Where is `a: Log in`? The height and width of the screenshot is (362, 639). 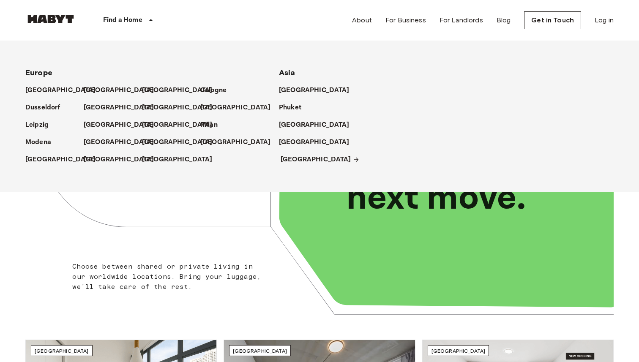 a: Log in is located at coordinates (604, 20).